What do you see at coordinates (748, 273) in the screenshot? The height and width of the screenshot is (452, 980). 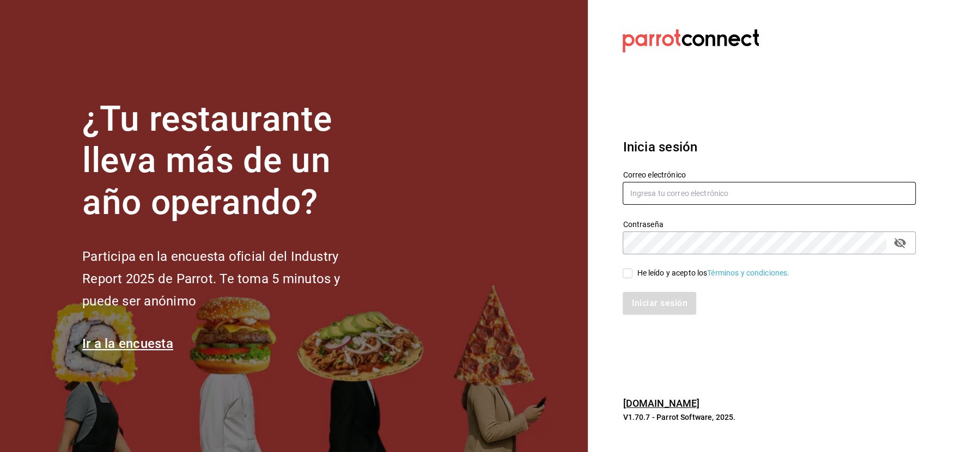 I see `a: Términos y condiciones.` at bounding box center [748, 273].